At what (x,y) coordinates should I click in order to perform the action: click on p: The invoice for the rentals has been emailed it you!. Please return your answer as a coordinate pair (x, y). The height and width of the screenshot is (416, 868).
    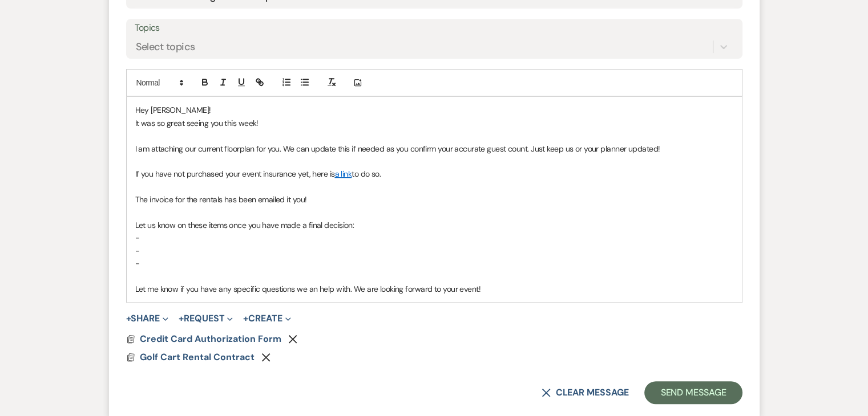
    Looking at the image, I should click on (434, 200).